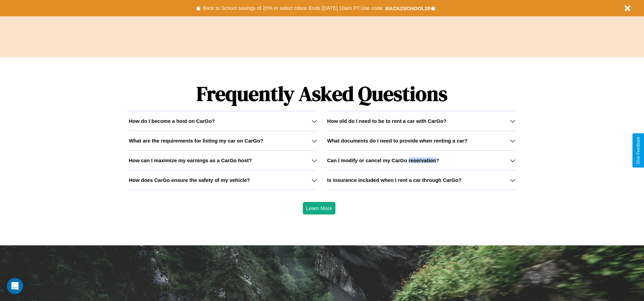  I want to click on b: BACK2SCHOOL20, so click(407, 8).